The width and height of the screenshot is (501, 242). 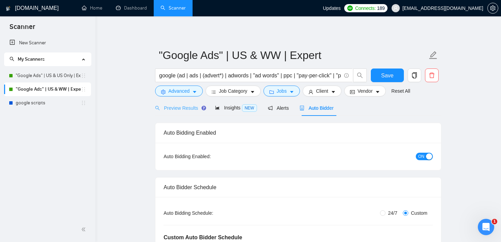 I want to click on li: New Scanner, so click(x=47, y=43).